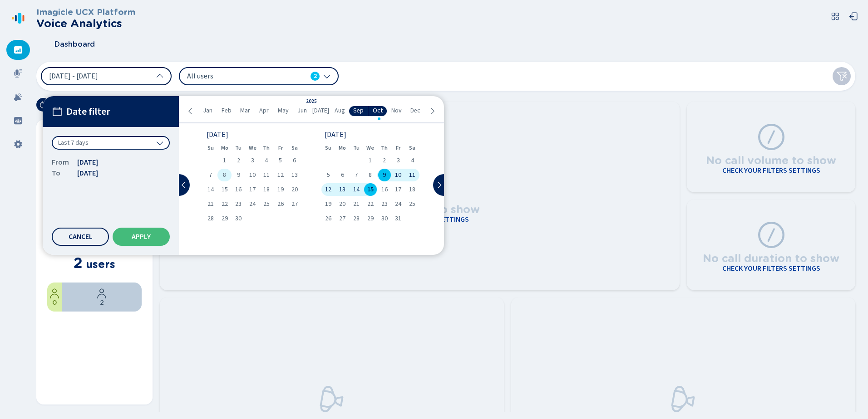  Describe the element at coordinates (384, 175) in the screenshot. I see `div: Thu Oct 09 2025` at that location.